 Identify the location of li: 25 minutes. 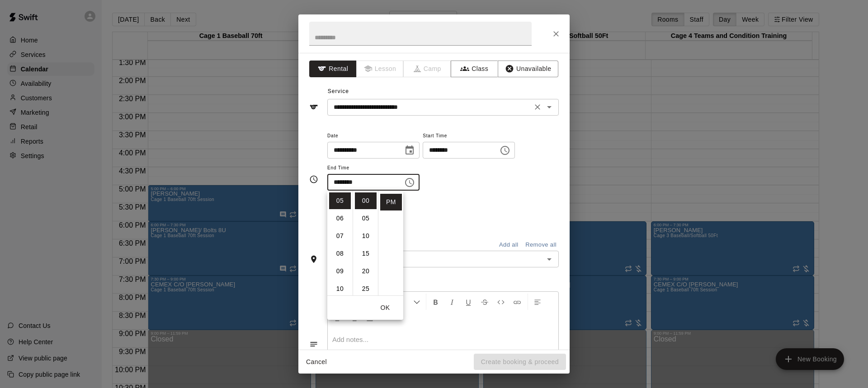
(365, 289).